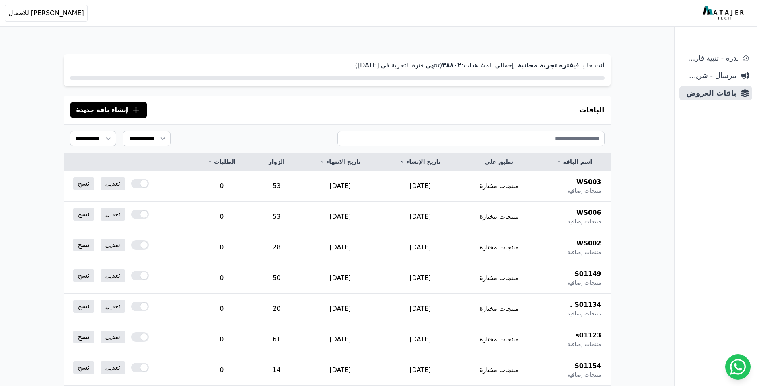 The image size is (757, 386). I want to click on span: s01123, so click(588, 335).